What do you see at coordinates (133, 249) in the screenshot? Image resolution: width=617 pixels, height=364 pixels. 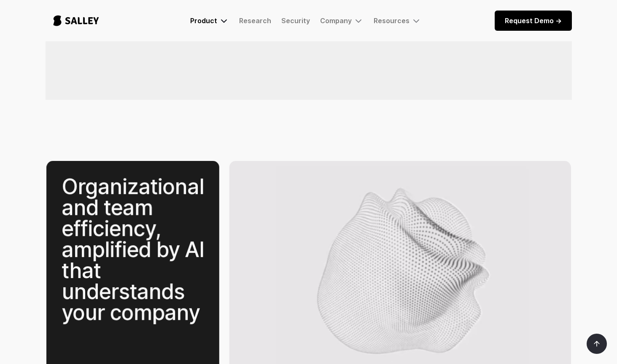 I see `div: Organizational and team efficiency, amplified by AI that understands your company` at bounding box center [133, 249].